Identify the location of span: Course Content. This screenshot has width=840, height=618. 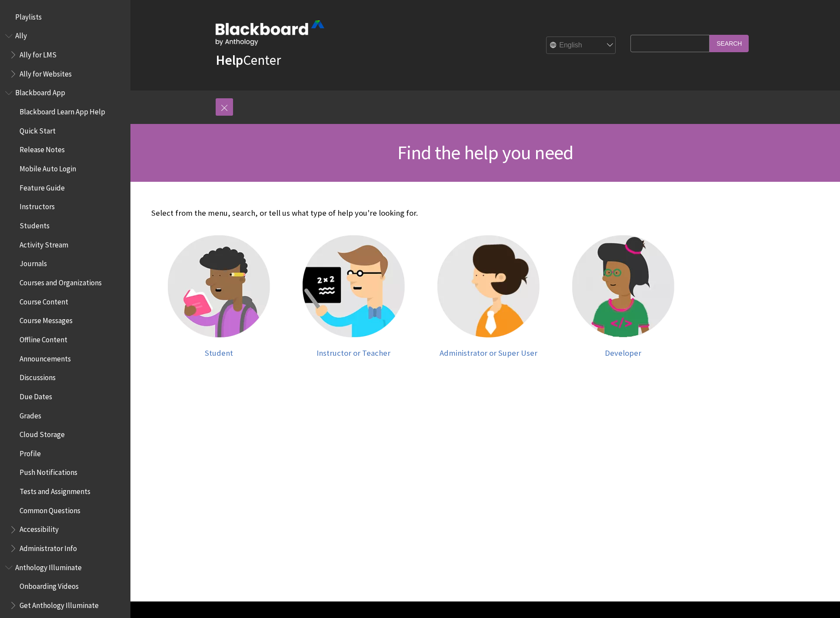
(44, 300).